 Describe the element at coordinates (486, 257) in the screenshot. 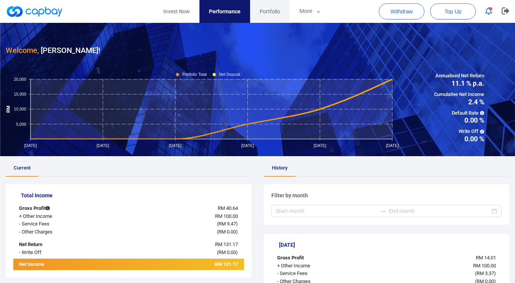

I see `span: RM 14.01` at that location.